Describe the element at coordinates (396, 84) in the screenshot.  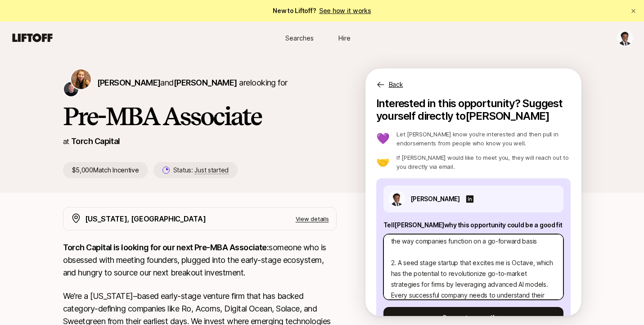
I see `p: Back` at that location.